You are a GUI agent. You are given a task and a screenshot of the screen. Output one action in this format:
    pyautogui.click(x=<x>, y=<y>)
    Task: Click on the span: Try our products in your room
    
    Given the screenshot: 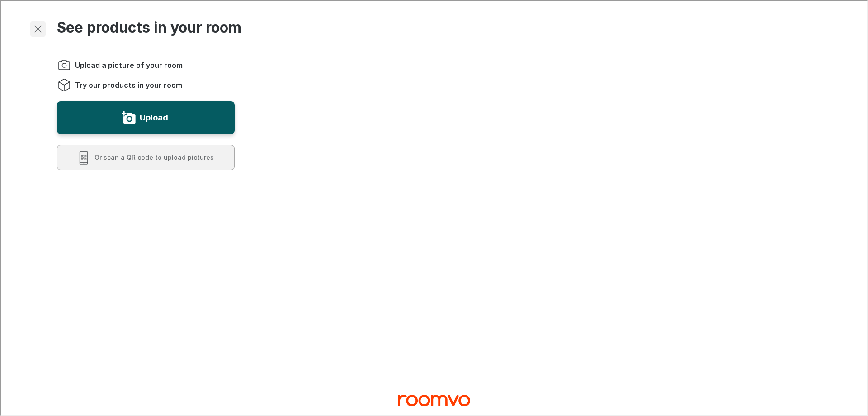 What is the action you would take?
    pyautogui.click(x=128, y=84)
    